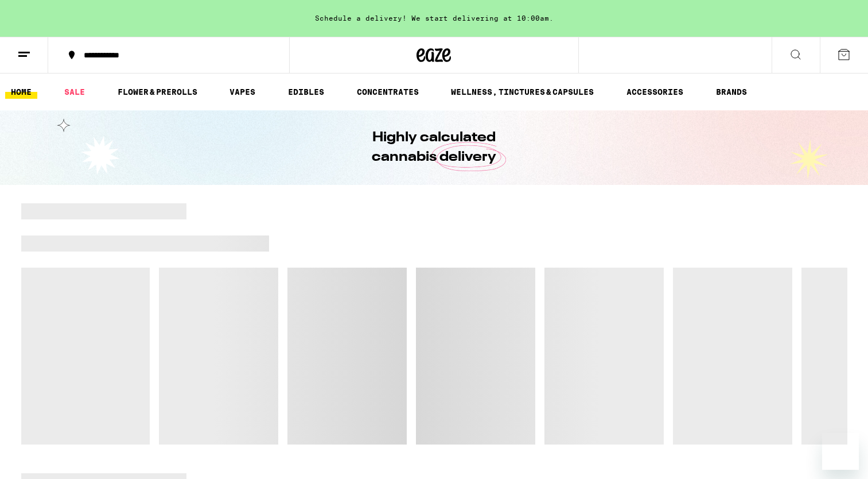 The height and width of the screenshot is (479, 868). I want to click on a: SALE, so click(75, 92).